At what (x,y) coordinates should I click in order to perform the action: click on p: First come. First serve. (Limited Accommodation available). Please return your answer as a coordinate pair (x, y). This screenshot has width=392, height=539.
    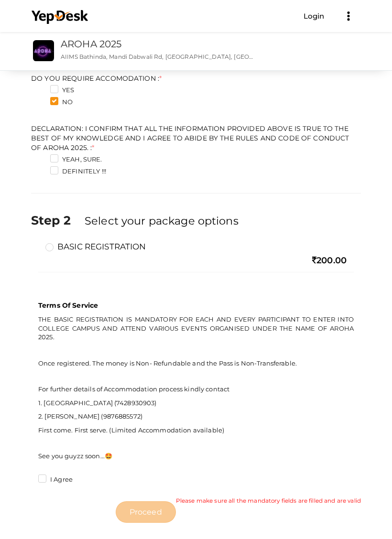
    Looking at the image, I should click on (196, 430).